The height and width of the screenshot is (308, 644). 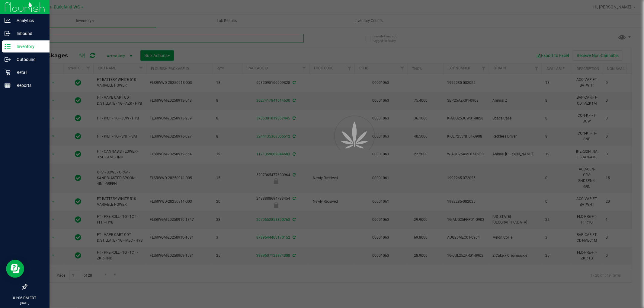 What do you see at coordinates (29, 60) in the screenshot?
I see `p: Outbound` at bounding box center [29, 60].